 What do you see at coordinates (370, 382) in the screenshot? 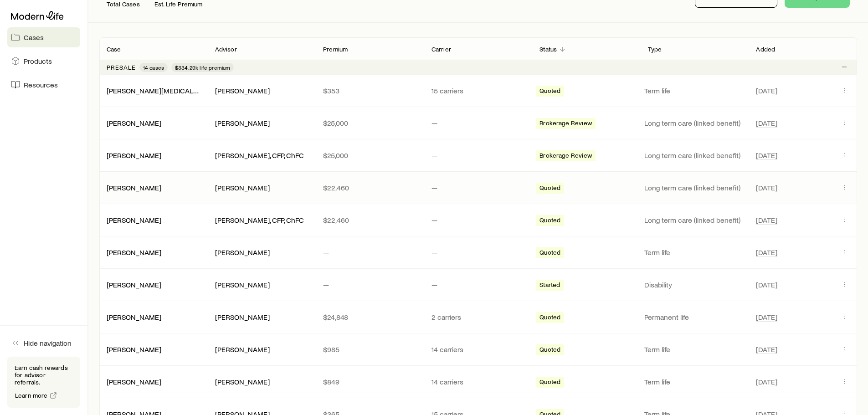
I see `p: $849` at bounding box center [370, 382].